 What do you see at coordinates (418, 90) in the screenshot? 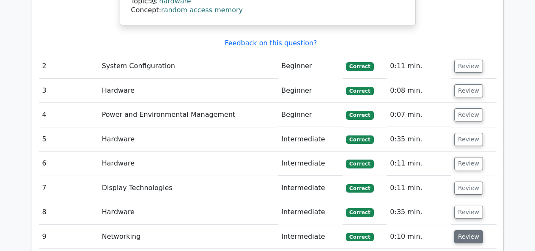
I see `td: 0:08 min.` at bounding box center [418, 90].